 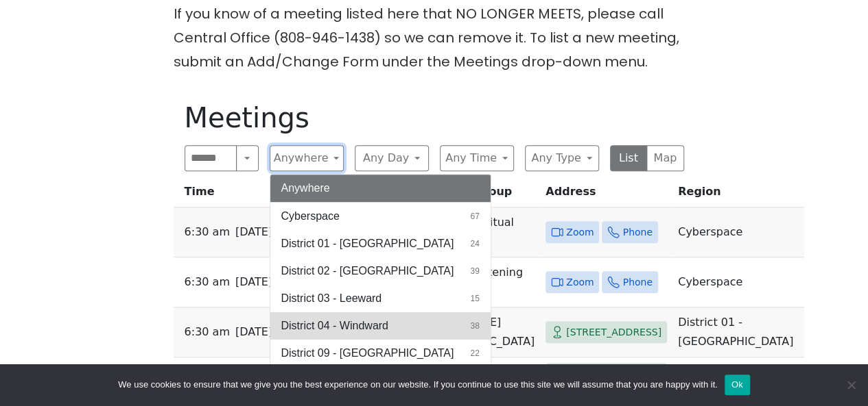 What do you see at coordinates (474, 272) in the screenshot?
I see `span: 39 results` at bounding box center [474, 272].